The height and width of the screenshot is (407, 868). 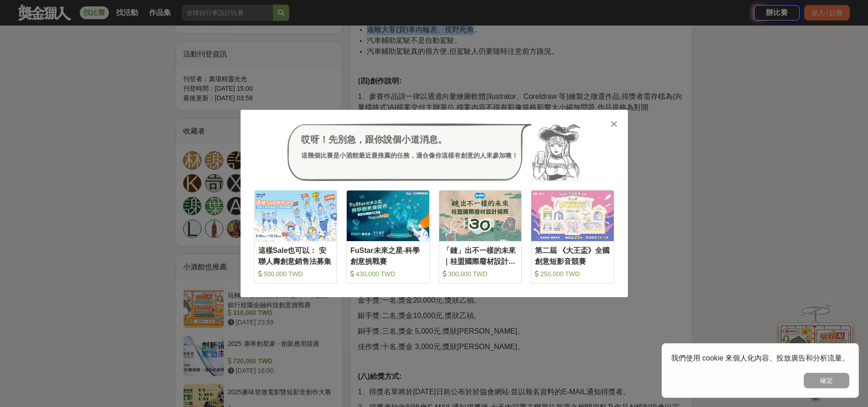 What do you see at coordinates (296, 274) in the screenshot?
I see `div: 500,000 TWD` at bounding box center [296, 274].